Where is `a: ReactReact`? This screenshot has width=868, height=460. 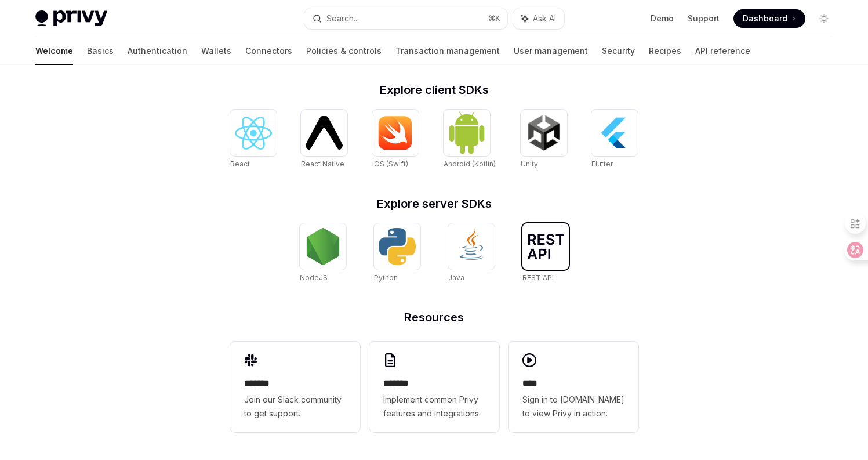 a: ReactReact is located at coordinates (253, 139).